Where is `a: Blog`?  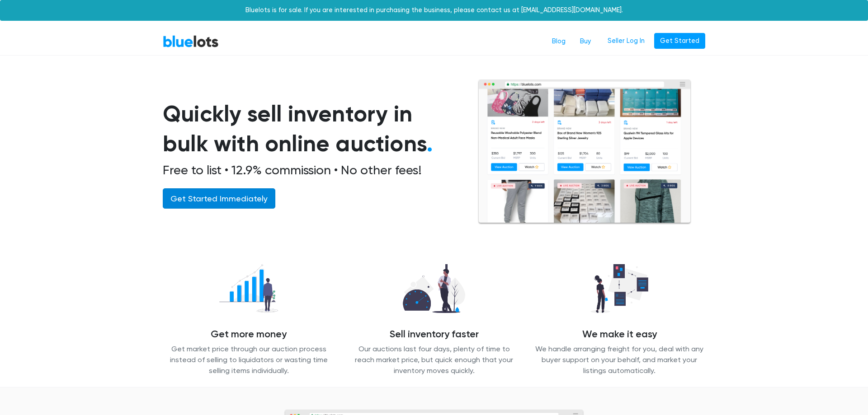 a: Blog is located at coordinates (558, 41).